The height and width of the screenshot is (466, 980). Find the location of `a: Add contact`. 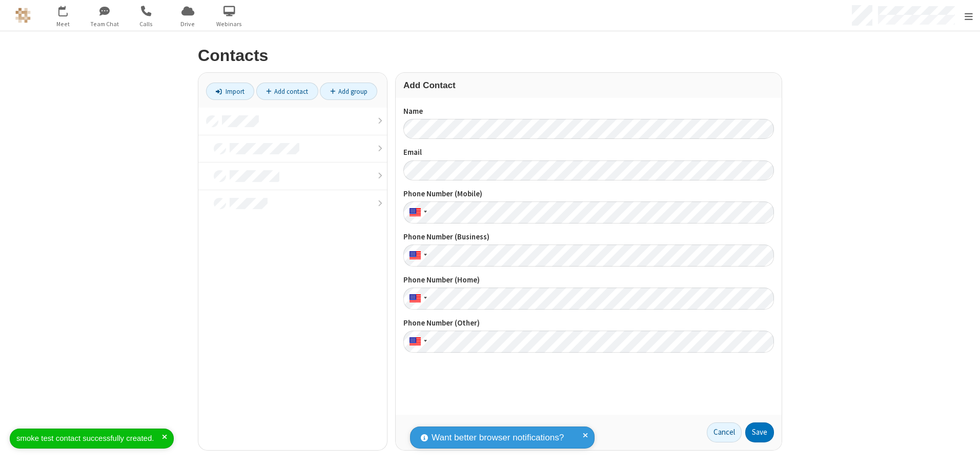

a: Add contact is located at coordinates (287, 91).